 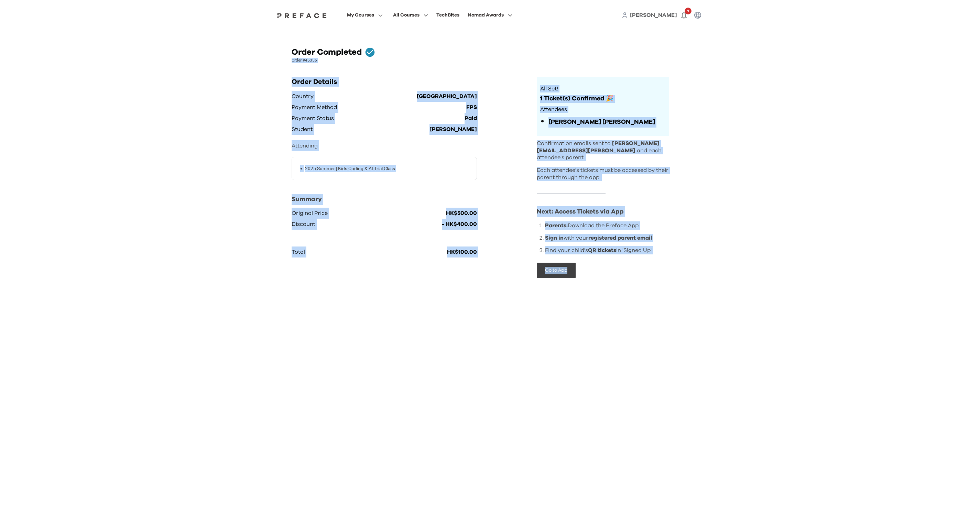 What do you see at coordinates (607, 226) in the screenshot?
I see `div: Download the Preface App` at bounding box center [607, 226].